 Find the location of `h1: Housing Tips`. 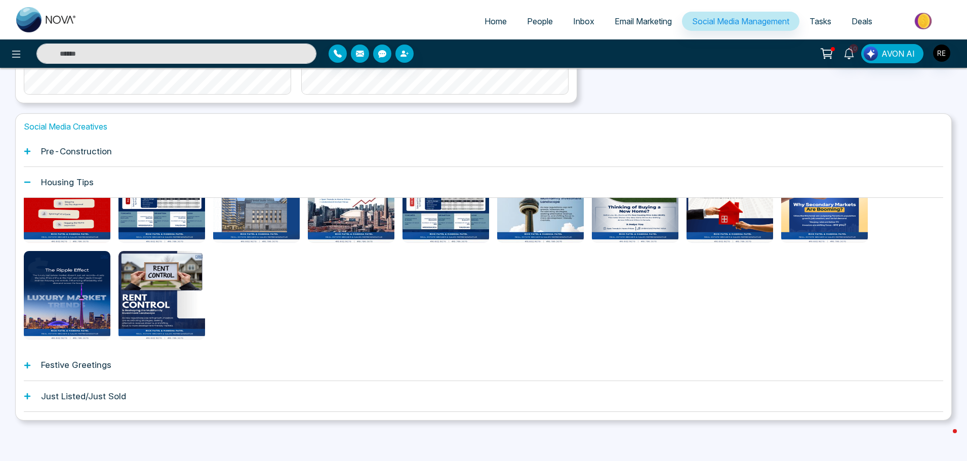

h1: Housing Tips is located at coordinates (67, 182).